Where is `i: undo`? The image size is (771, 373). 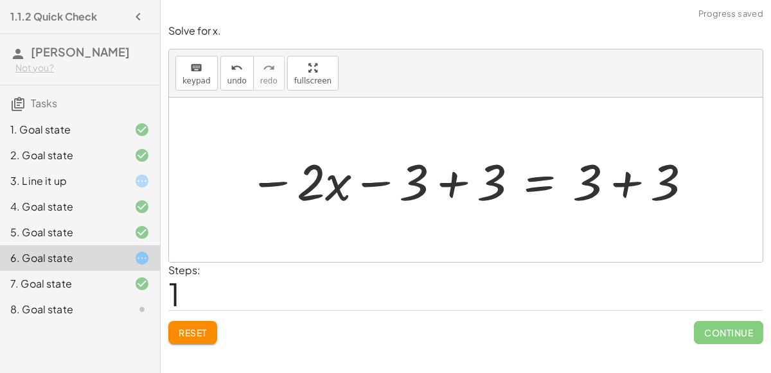
i: undo is located at coordinates (236, 68).